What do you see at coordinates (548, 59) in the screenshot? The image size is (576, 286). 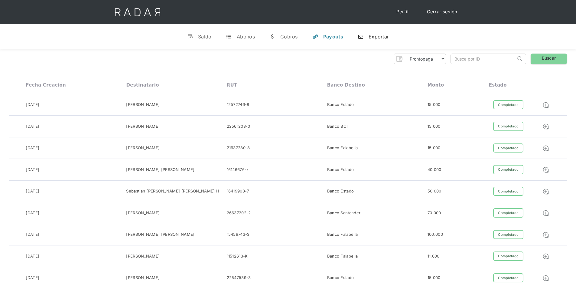 I see `a: Buscar` at bounding box center [548, 59].